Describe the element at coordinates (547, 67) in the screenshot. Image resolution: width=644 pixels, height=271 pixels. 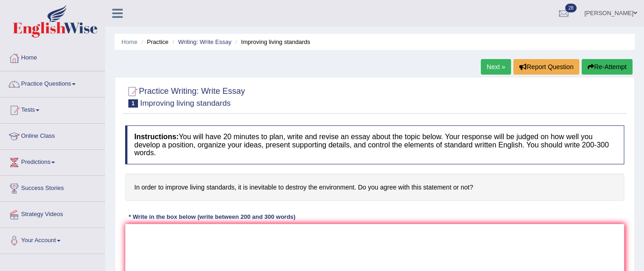
I see `button: Report Question` at that location.